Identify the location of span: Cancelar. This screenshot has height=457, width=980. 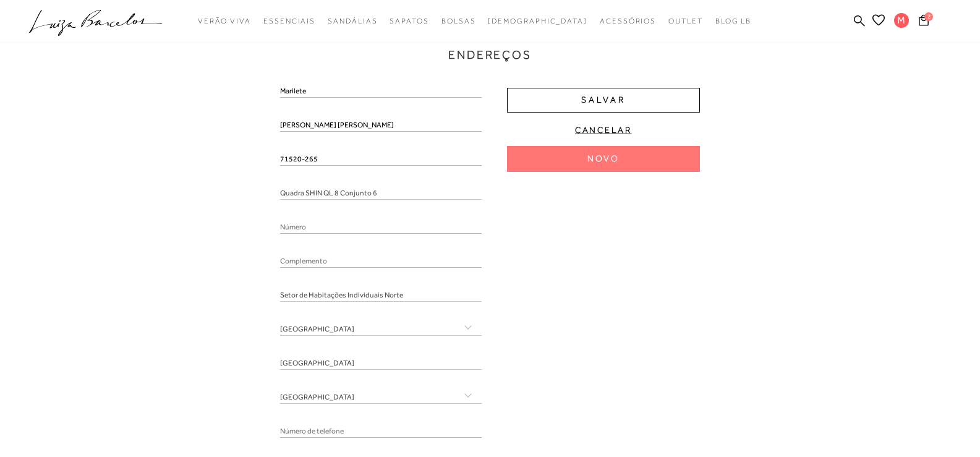
(604, 130).